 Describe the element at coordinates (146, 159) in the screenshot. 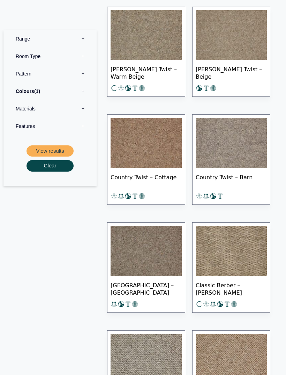

I see `a: Country Twist – Cottage` at that location.